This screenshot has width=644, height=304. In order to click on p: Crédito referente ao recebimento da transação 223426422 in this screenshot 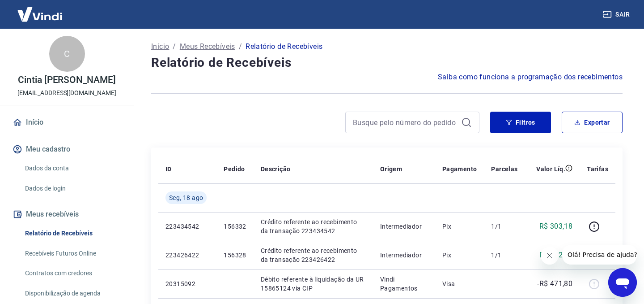, I will do `click(313, 255)`.